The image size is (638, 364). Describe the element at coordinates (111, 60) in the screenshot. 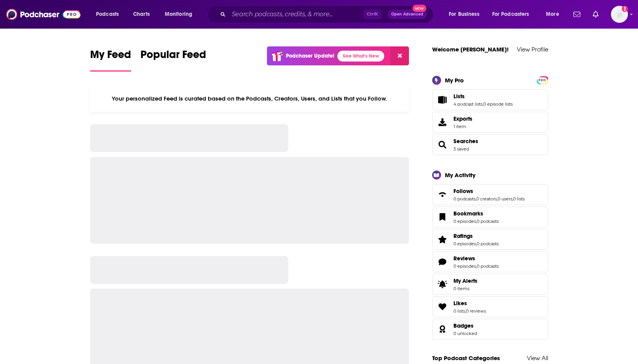

I see `a: My Feed` at that location.